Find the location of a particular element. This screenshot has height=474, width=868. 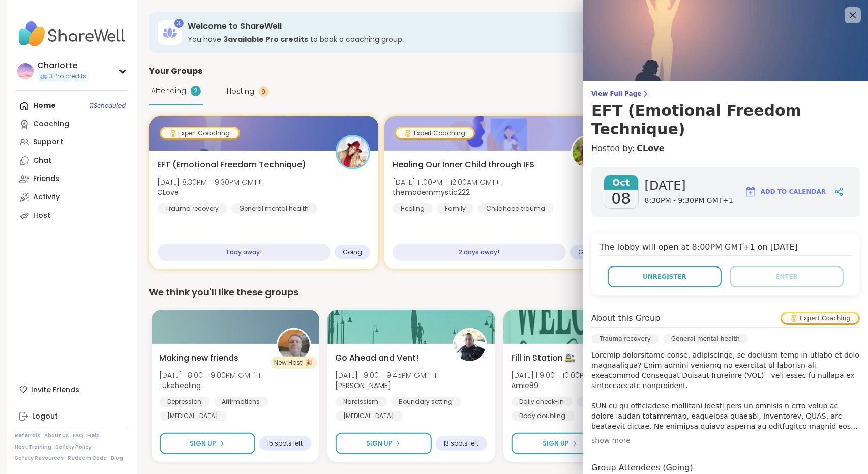

span: Oct is located at coordinates (621, 183).